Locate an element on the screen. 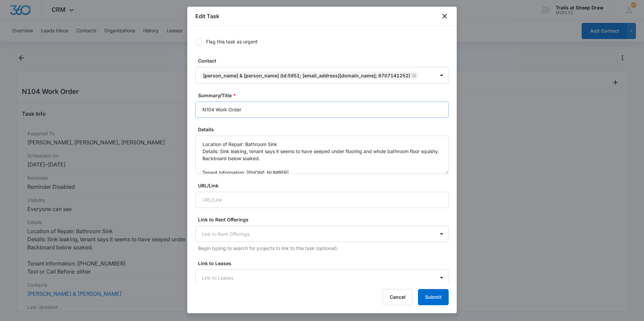  label: Link to Leases is located at coordinates (325, 263).